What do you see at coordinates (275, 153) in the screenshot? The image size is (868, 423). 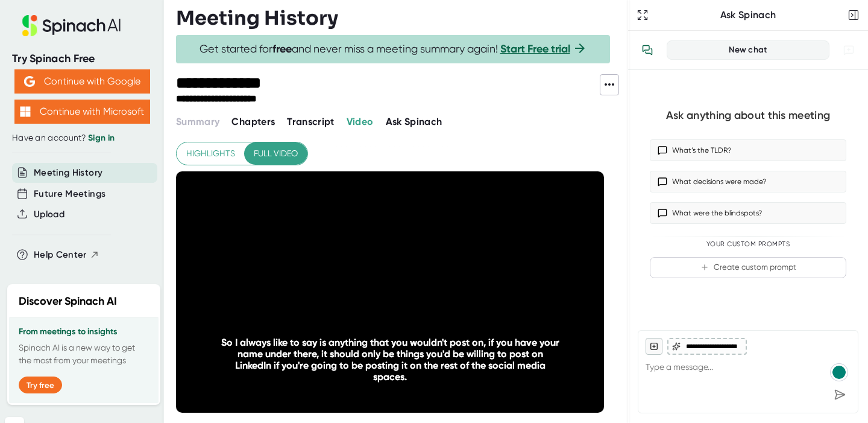 I see `span: Full video` at bounding box center [275, 153].